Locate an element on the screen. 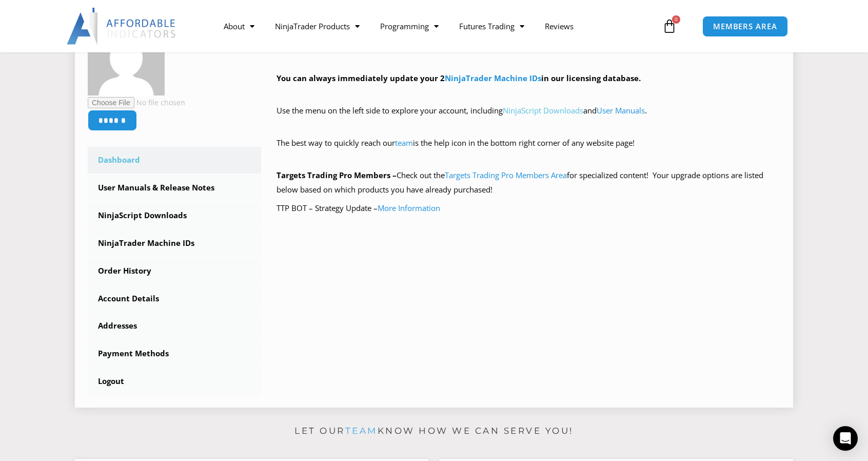 This screenshot has width=868, height=461. a: NinjaTrader Products is located at coordinates (317, 26).